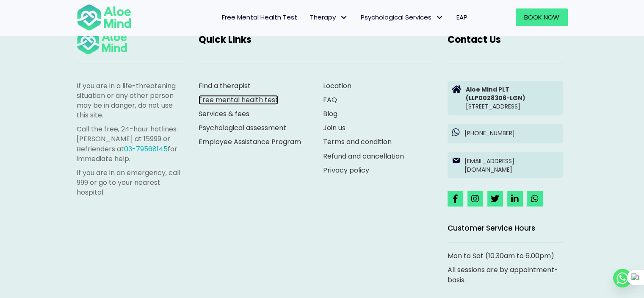 The image size is (644, 298). Describe the element at coordinates (462, 17) in the screenshot. I see `a: EAP` at that location.